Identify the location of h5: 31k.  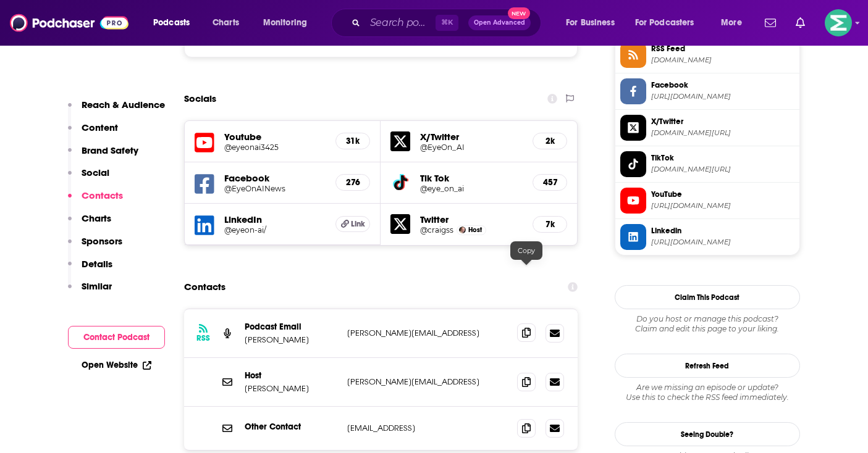
(353, 141).